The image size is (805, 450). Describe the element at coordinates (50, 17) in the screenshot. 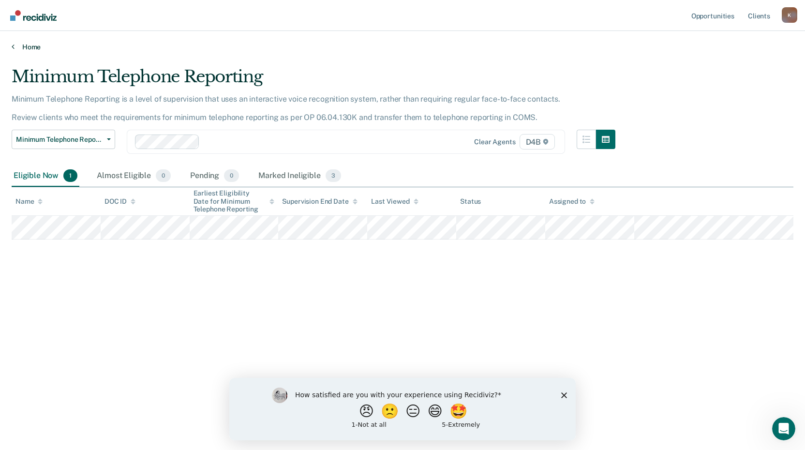

I see `img: Profile image for Kim` at that location.